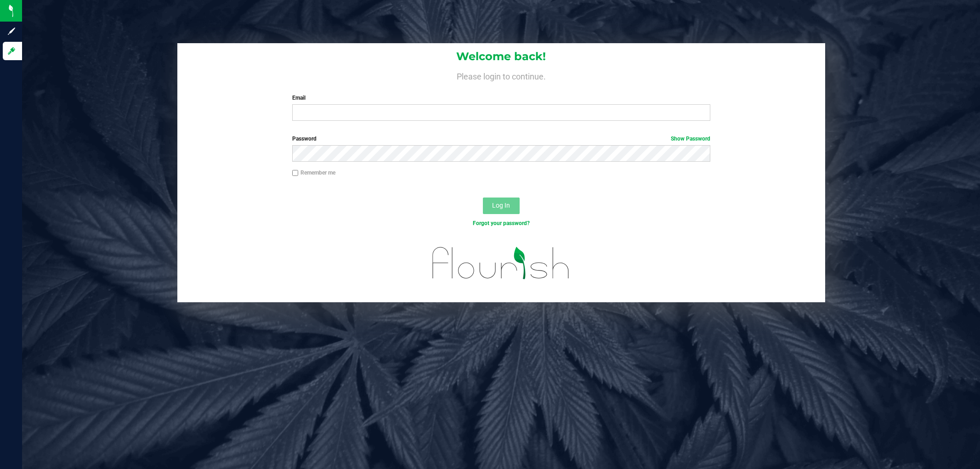 This screenshot has height=469, width=980. Describe the element at coordinates (11, 31) in the screenshot. I see `inline-svg: Sign up` at that location.